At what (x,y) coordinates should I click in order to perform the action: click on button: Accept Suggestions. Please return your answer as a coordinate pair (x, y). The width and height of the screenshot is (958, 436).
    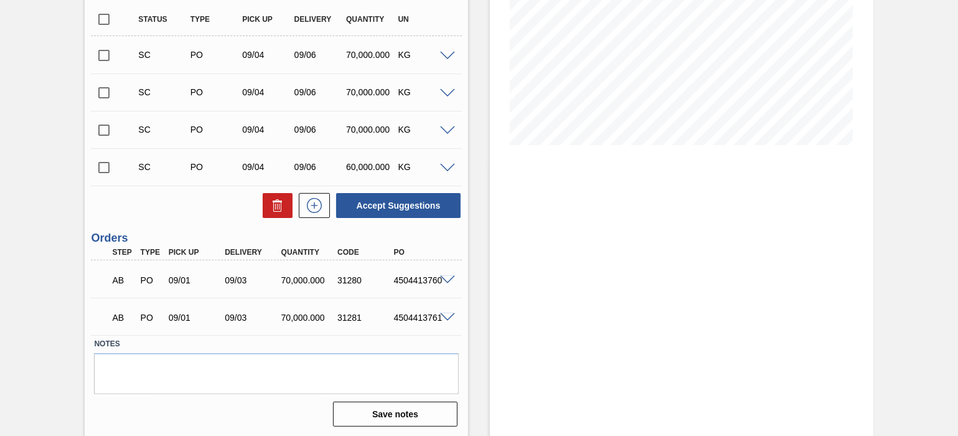
    Looking at the image, I should click on (399, 206).